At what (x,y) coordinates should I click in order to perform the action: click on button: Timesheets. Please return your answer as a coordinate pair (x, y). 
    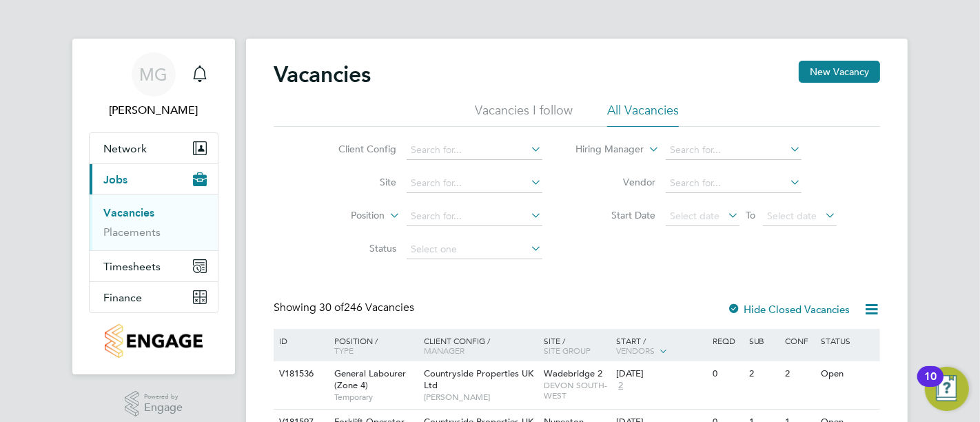
    Looking at the image, I should click on (153, 267).